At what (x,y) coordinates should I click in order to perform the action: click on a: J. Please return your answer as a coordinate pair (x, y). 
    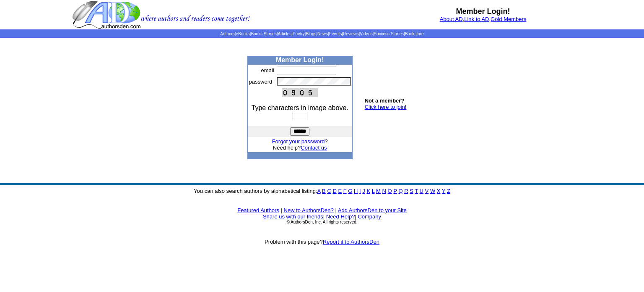
    Looking at the image, I should click on (364, 191).